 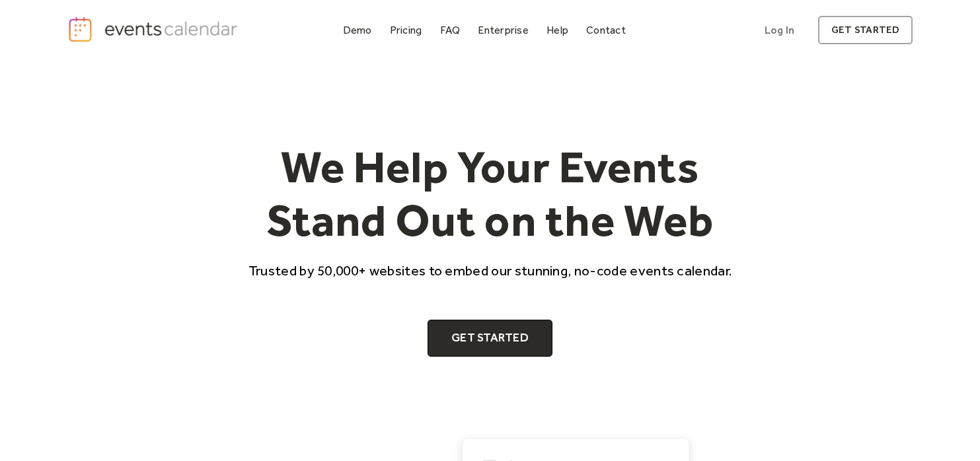 I want to click on a: Demo, so click(x=357, y=30).